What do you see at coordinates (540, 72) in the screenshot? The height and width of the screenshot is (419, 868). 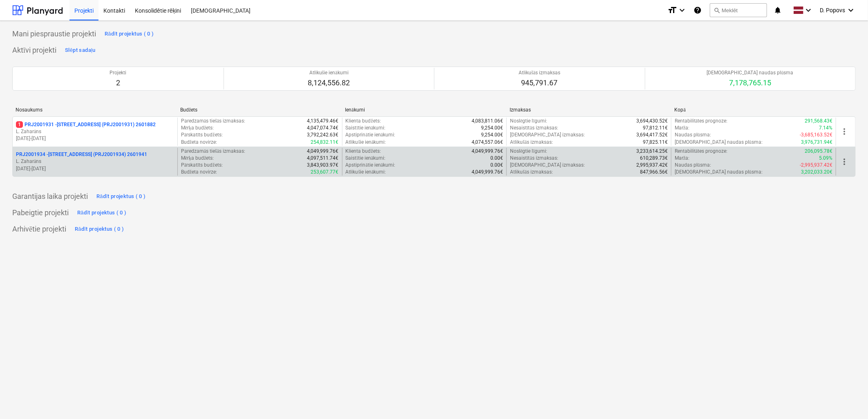 I see `p: Atlikušās izmaksas` at bounding box center [540, 72].